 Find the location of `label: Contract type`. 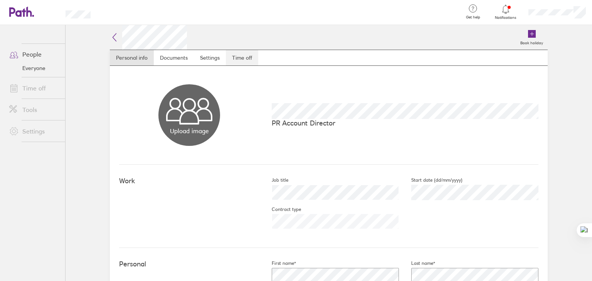

label: Contract type is located at coordinates (280, 210).